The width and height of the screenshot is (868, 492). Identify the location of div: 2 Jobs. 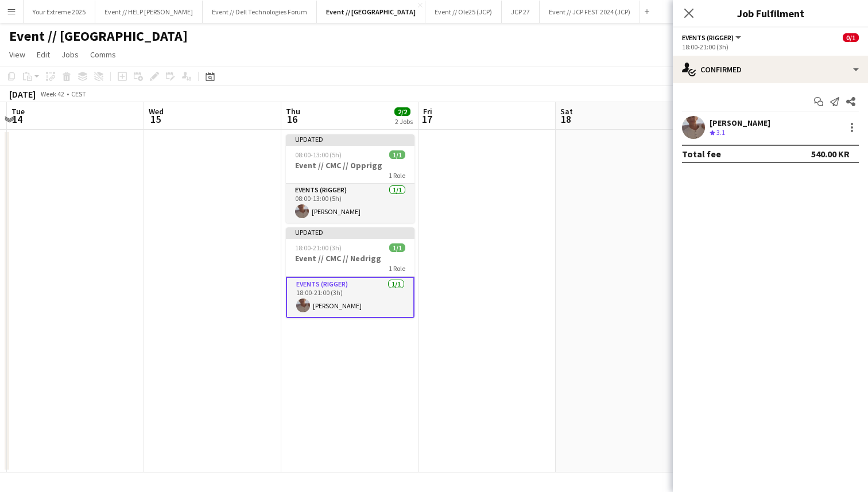
(404, 122).